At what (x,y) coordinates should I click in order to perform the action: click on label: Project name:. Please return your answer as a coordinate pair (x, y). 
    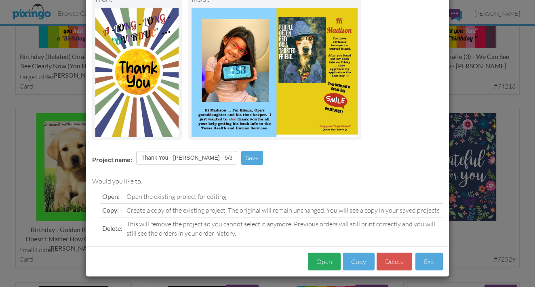
    Looking at the image, I should click on (112, 160).